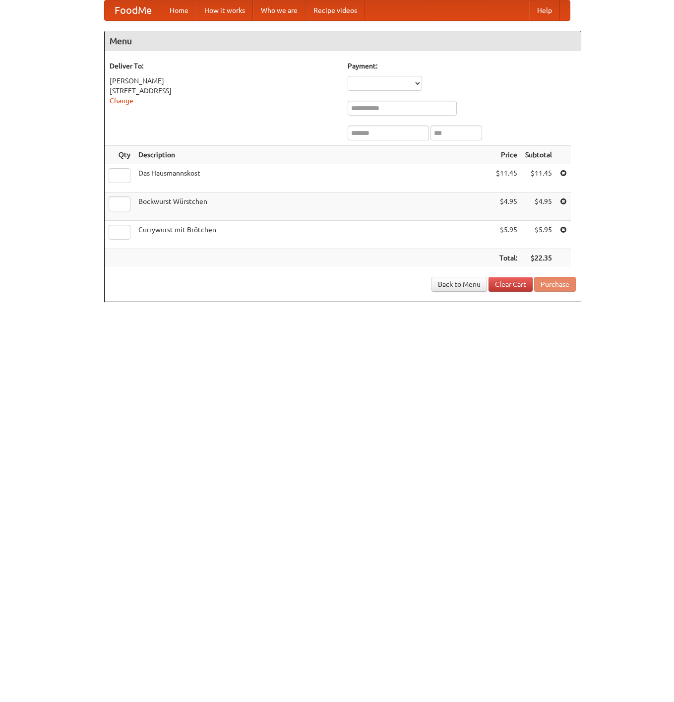 The height and width of the screenshot is (702, 674). What do you see at coordinates (459, 284) in the screenshot?
I see `a: Back to Menu` at bounding box center [459, 284].